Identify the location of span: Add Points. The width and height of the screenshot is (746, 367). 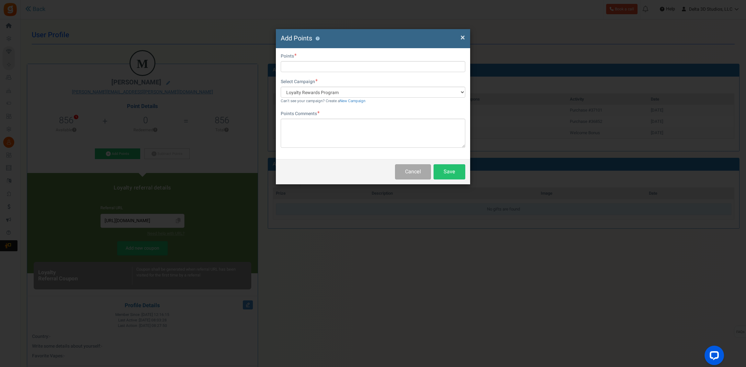
(296, 38).